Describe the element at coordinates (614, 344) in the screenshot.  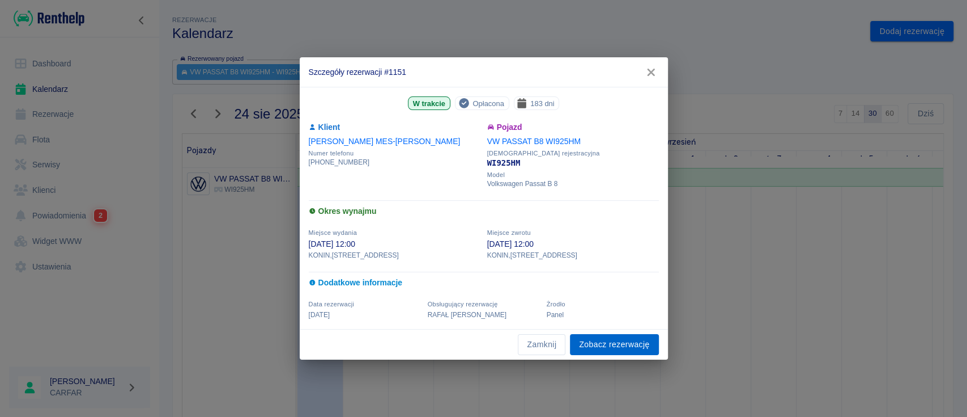
I see `a: Zobacz rezerwację` at that location.